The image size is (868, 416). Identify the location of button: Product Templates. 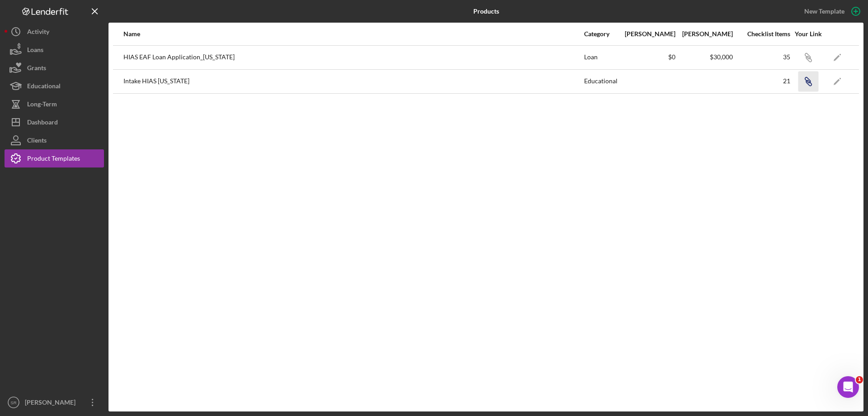
(54, 158).